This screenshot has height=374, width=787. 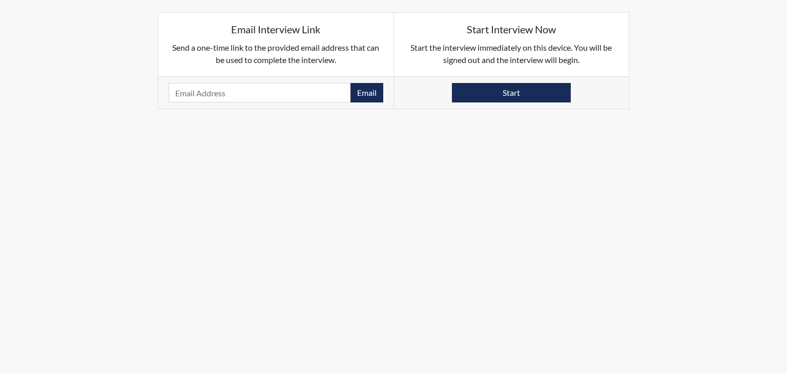 What do you see at coordinates (276, 29) in the screenshot?
I see `h5: Email Interview Link` at bounding box center [276, 29].